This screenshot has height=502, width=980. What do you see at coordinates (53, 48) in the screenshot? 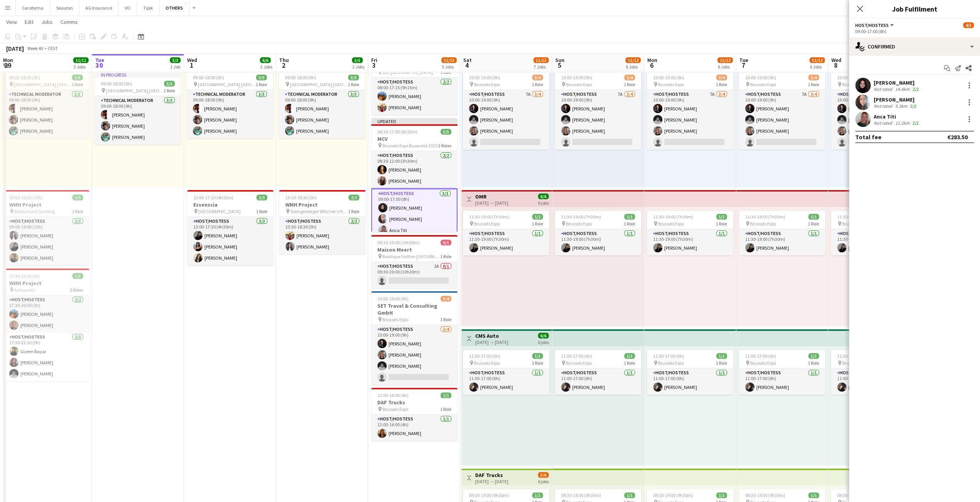
I see `div: CEST` at bounding box center [53, 48].